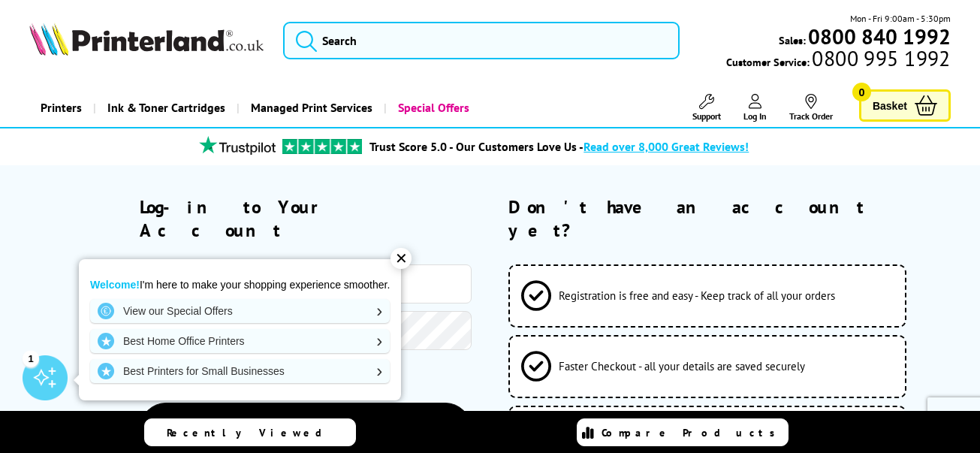  What do you see at coordinates (862, 92) in the screenshot?
I see `span: 0` at bounding box center [862, 92].